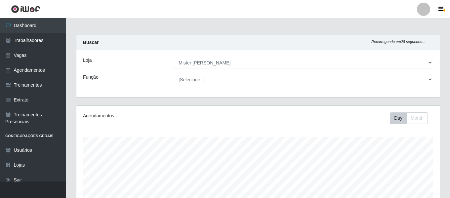  I want to click on label: Função, so click(91, 77).